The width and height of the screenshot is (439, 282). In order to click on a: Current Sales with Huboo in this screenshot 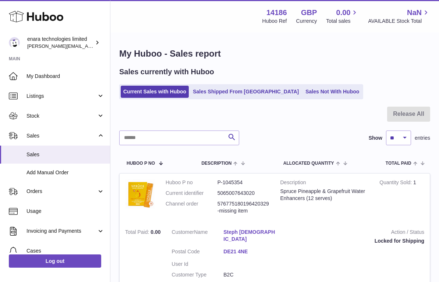, I will do `click(154, 92)`.